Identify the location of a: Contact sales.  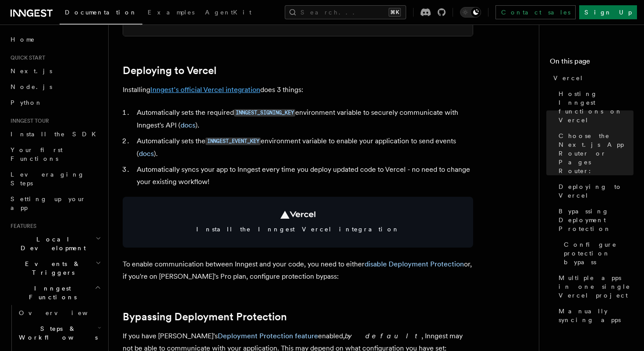
(536, 12).